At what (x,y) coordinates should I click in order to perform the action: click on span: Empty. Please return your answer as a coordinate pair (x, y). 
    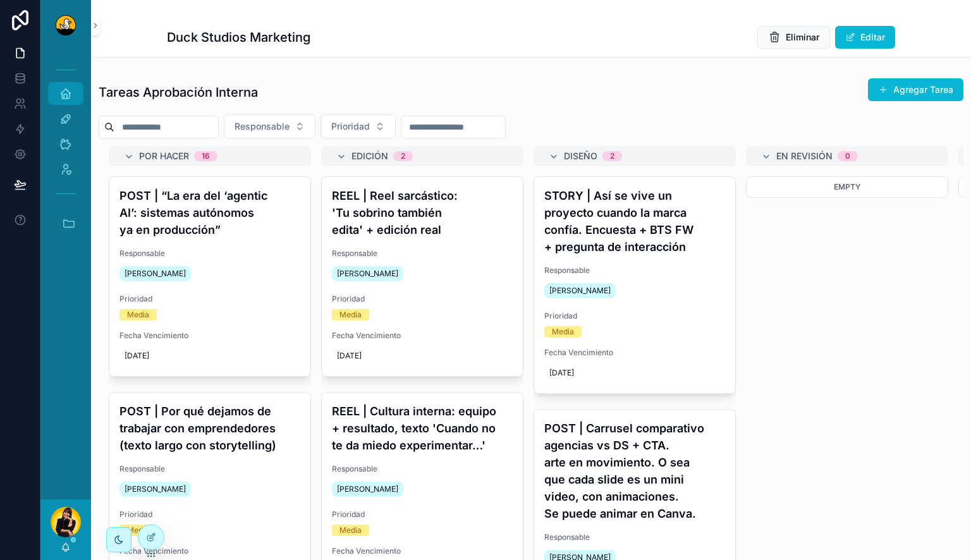
    Looking at the image, I should click on (847, 186).